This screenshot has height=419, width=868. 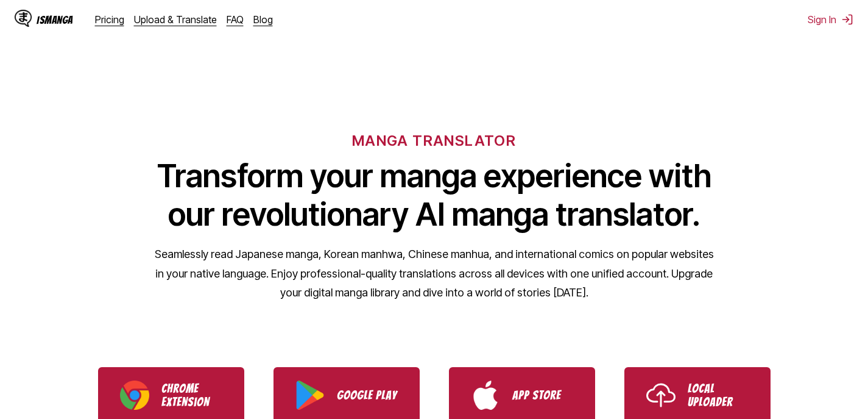 What do you see at coordinates (718, 395) in the screenshot?
I see `p: Local Uploader` at bounding box center [718, 395].